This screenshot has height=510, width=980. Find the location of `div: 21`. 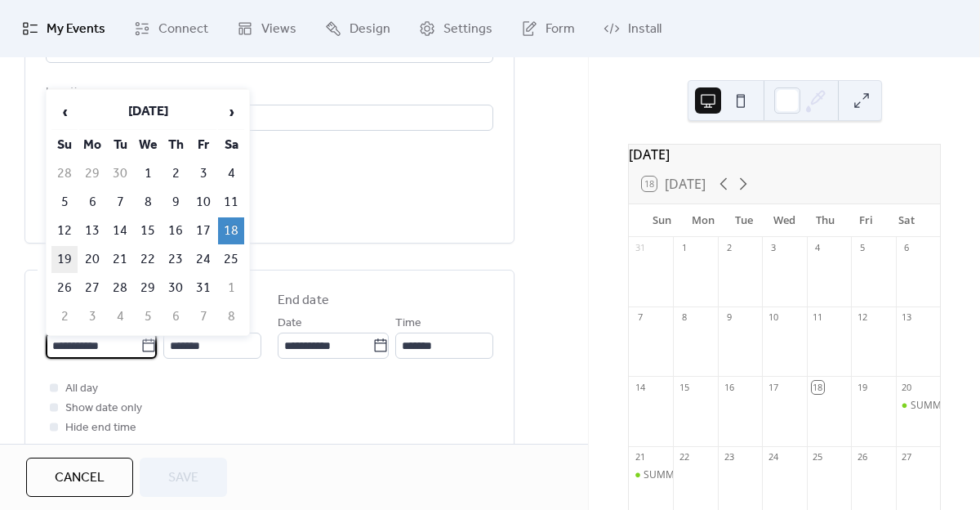

div: 21 is located at coordinates (639, 457).